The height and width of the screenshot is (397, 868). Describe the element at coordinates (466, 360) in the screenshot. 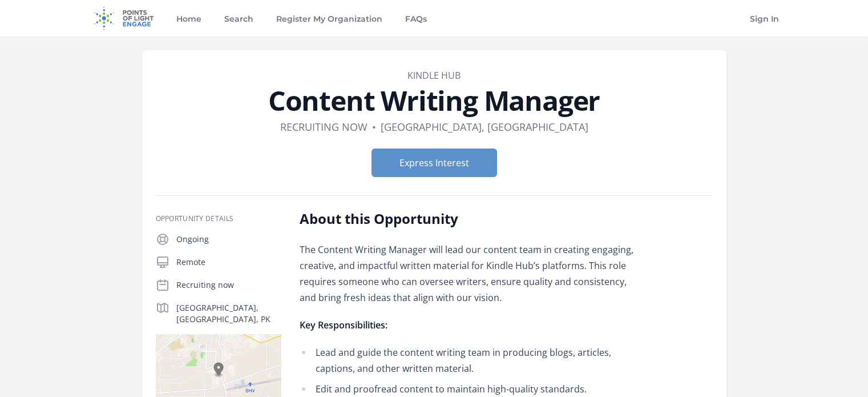

I see `li: Lead and guide the content writing team in producing blogs, articles, captions, and other written...` at that location.